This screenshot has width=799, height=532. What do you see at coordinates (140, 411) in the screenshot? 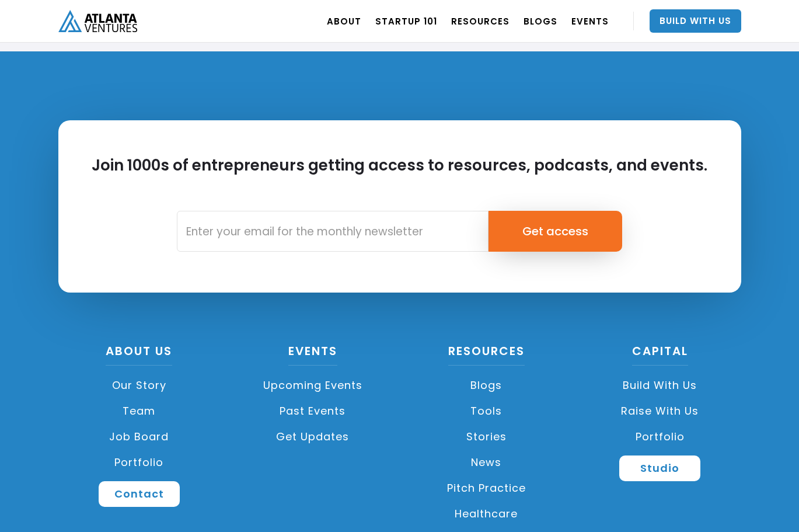
I see `a: Team` at bounding box center [140, 411].